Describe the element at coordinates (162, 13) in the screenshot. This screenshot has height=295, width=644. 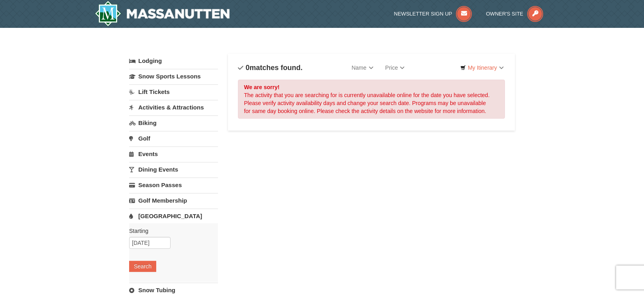
I see `img: Massanutten Resort Logo` at that location.